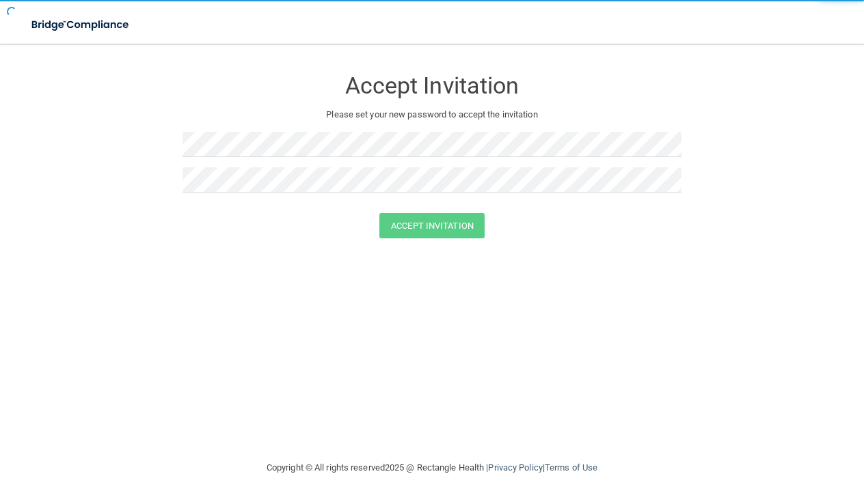 Image resolution: width=864 pixels, height=504 pixels. Describe the element at coordinates (432, 468) in the screenshot. I see `div: Copyright © All rights reserved 2025 @ Rectangle Health | |` at that location.